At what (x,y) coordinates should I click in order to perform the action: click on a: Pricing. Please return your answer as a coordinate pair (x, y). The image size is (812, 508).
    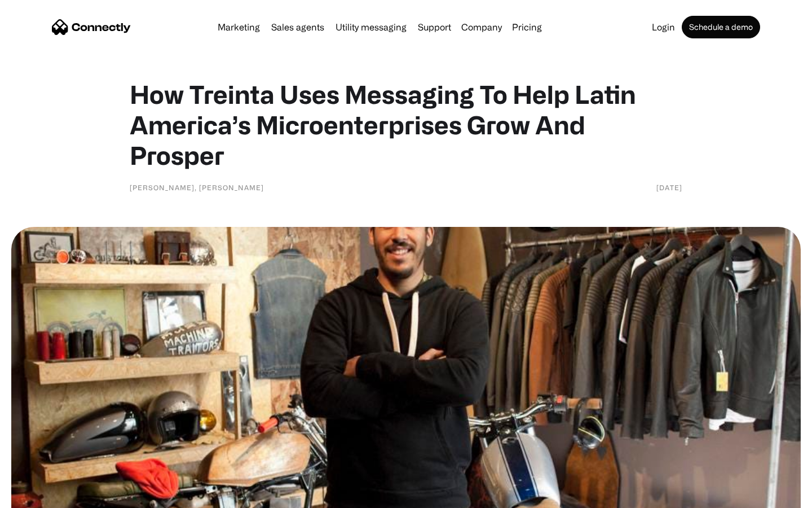
    Looking at the image, I should click on (526, 27).